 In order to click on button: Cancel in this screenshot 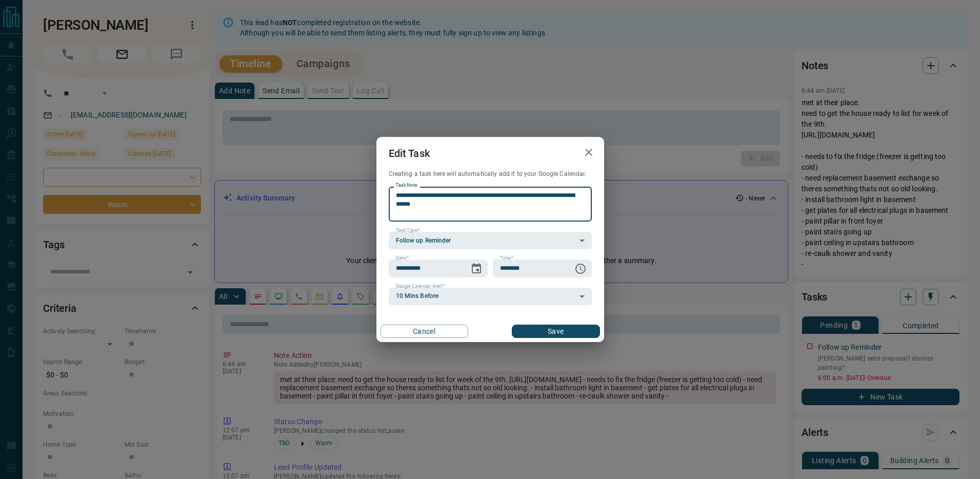, I will do `click(424, 331)`.